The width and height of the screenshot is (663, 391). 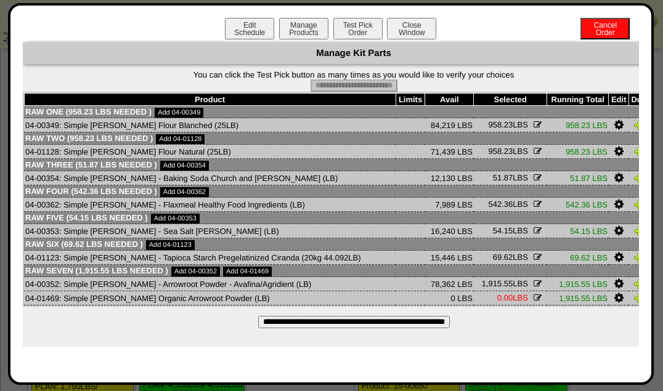 I want to click on button: Test PickOrder, so click(x=358, y=28).